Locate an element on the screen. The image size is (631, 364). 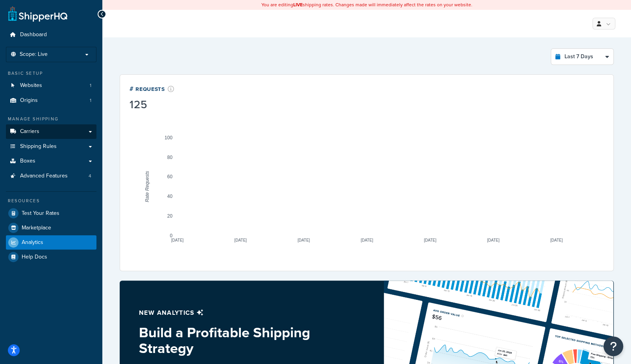
span: 4 is located at coordinates (90, 176).